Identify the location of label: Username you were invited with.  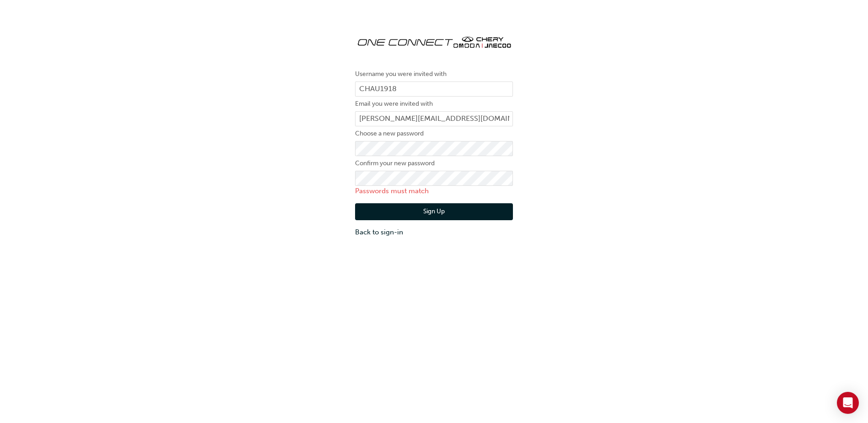
(434, 74).